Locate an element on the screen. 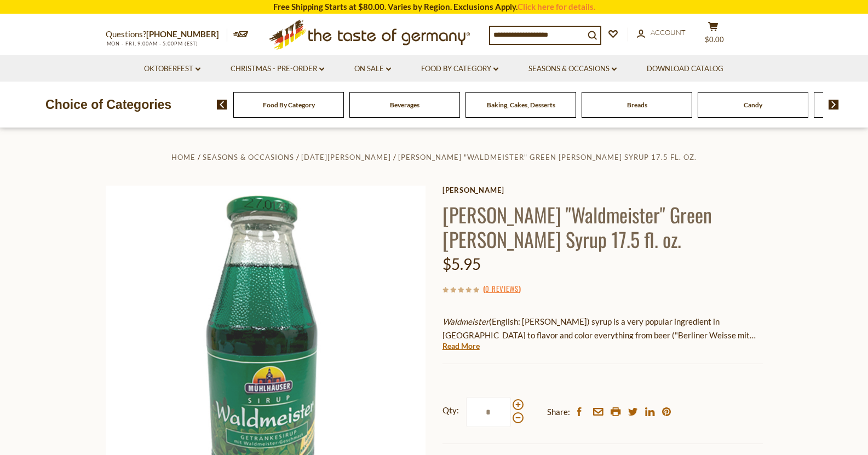  span: MON - FRI, 9:00AM - 5:00PM (EST) is located at coordinates (152, 43).